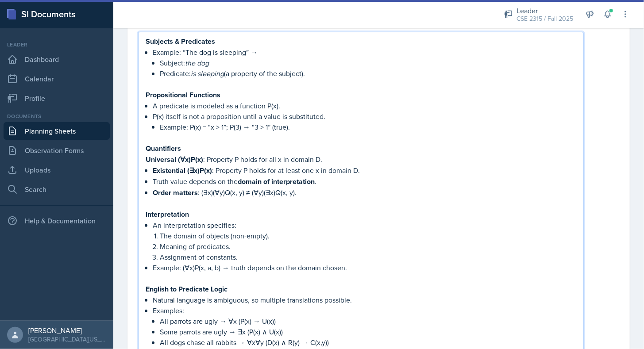  Describe the element at coordinates (57, 150) in the screenshot. I see `a: Observation Forms` at that location.